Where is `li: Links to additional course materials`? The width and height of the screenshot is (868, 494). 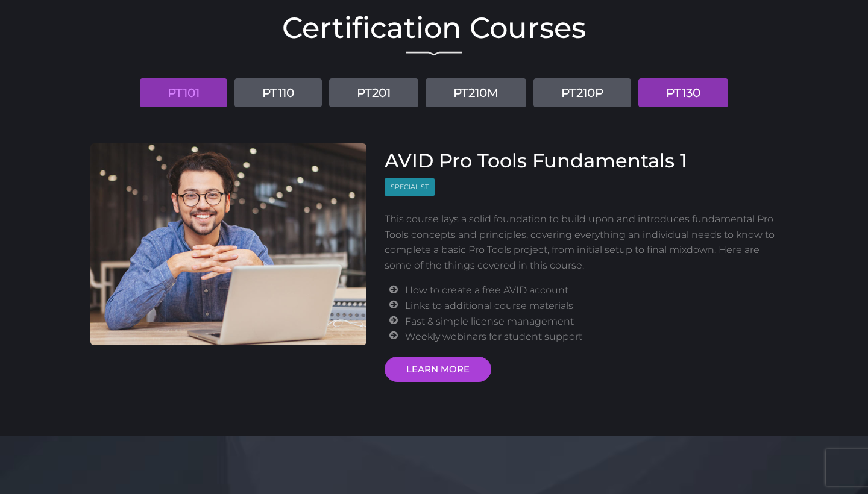 li: Links to additional course materials is located at coordinates (591, 306).